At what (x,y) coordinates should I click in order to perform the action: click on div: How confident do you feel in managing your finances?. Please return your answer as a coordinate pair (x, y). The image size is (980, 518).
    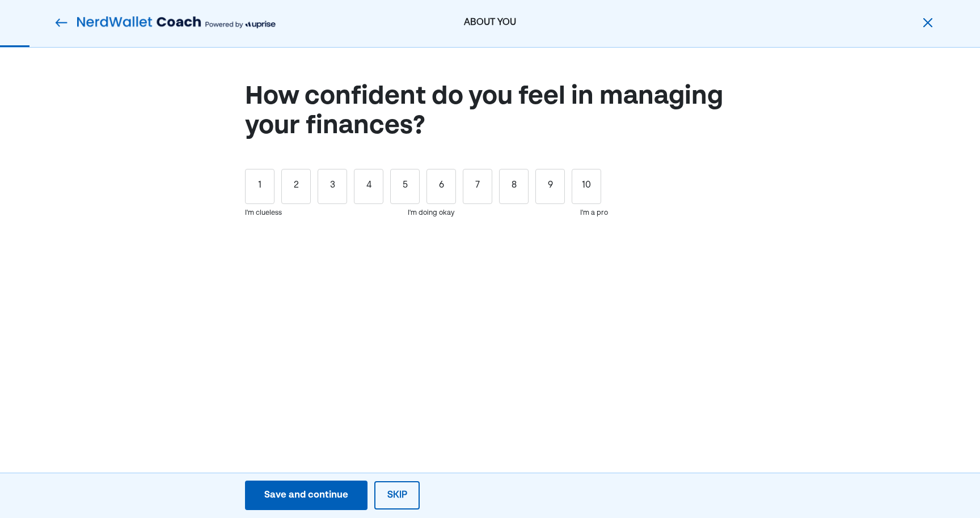
    Looking at the image, I should click on (490, 112).